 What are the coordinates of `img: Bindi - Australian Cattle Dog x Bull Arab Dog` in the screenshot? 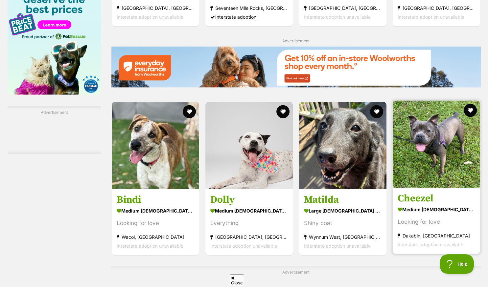 It's located at (155, 146).